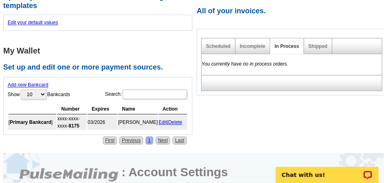  Describe the element at coordinates (74, 127) in the screenshot. I see `strong: 8175` at that location.